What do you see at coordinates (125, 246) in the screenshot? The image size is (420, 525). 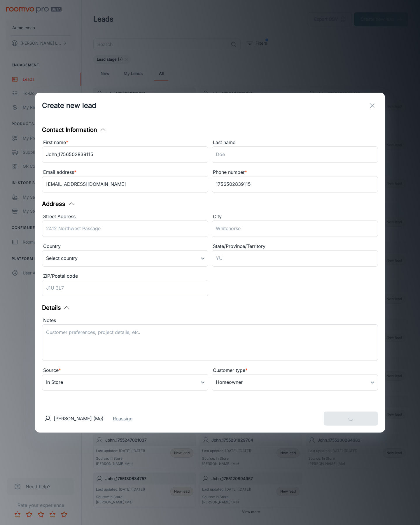 I see `div: Country` at bounding box center [125, 246].